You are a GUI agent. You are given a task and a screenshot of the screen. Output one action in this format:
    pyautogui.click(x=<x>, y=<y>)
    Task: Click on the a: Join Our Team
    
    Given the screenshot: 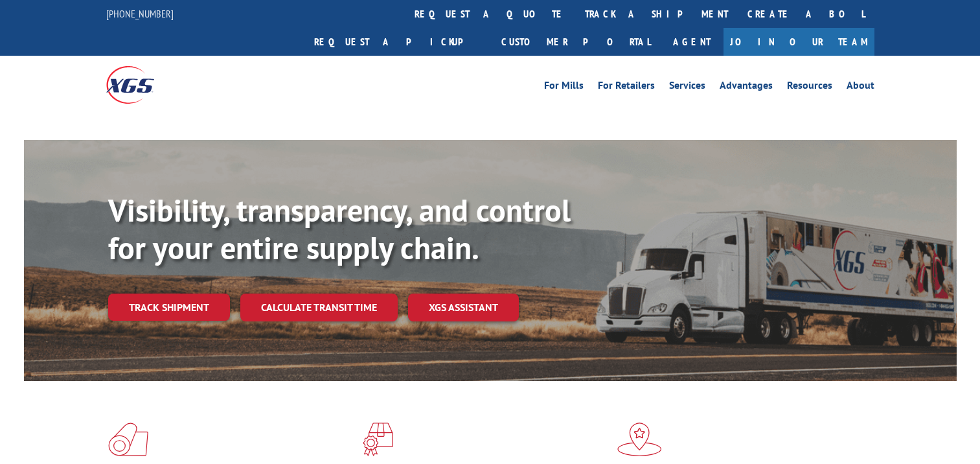 What is the action you would take?
    pyautogui.click(x=799, y=42)
    